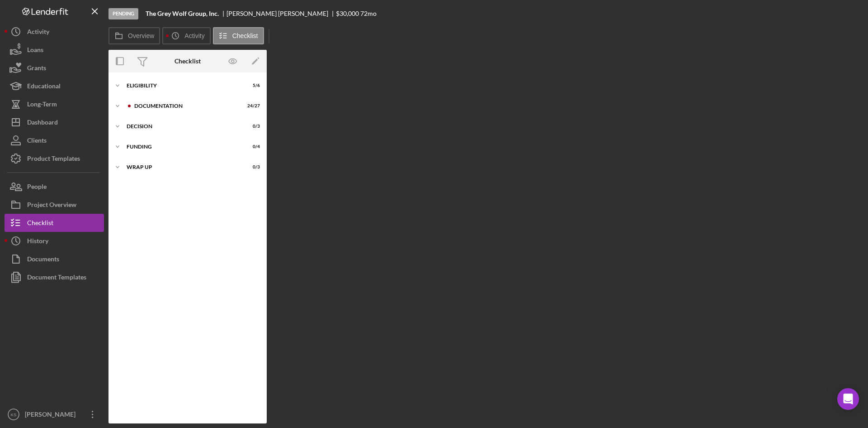 Image resolution: width=868 pixels, height=428 pixels. I want to click on a: Grants, so click(54, 68).